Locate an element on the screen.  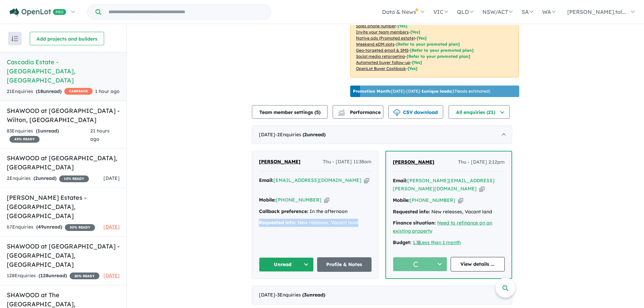
a: Profile & Notes is located at coordinates (344, 265).